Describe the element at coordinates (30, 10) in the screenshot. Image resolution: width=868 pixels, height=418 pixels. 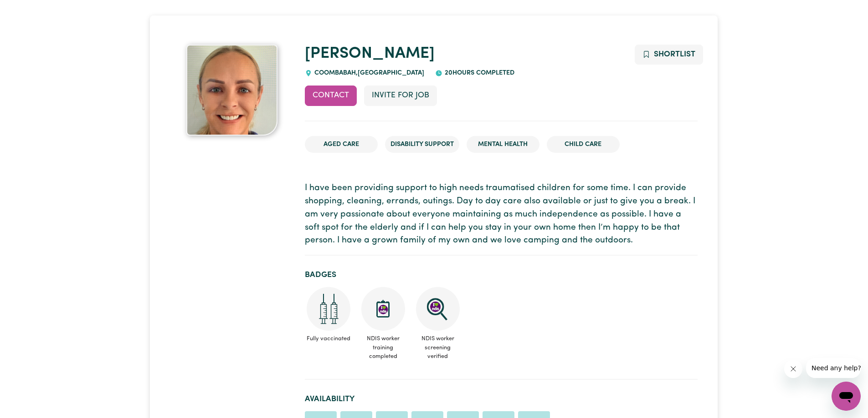
I see `span: Need any help?` at that location.